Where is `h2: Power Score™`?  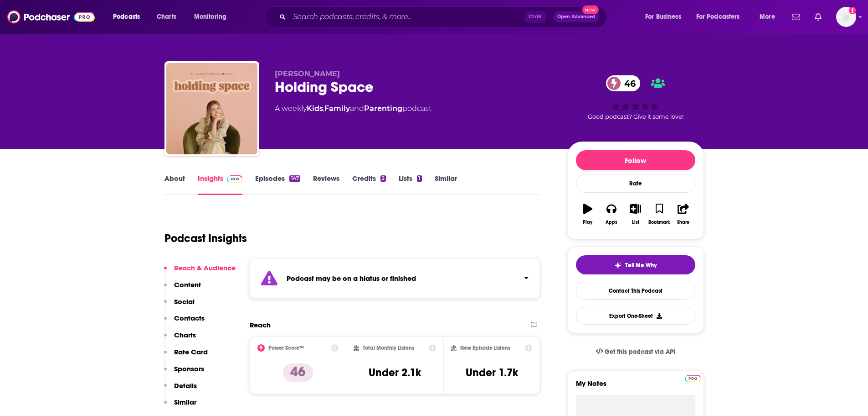 h2: Power Score™ is located at coordinates (286, 348).